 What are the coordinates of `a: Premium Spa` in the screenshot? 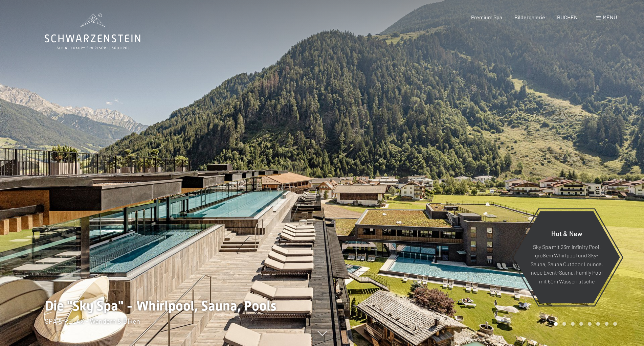 It's located at (487, 17).